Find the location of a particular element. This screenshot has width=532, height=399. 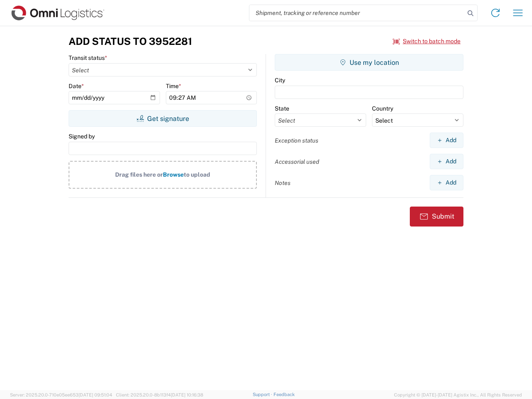

span: Server: 2025.20.0-710e05ee653 is located at coordinates (61, 395).